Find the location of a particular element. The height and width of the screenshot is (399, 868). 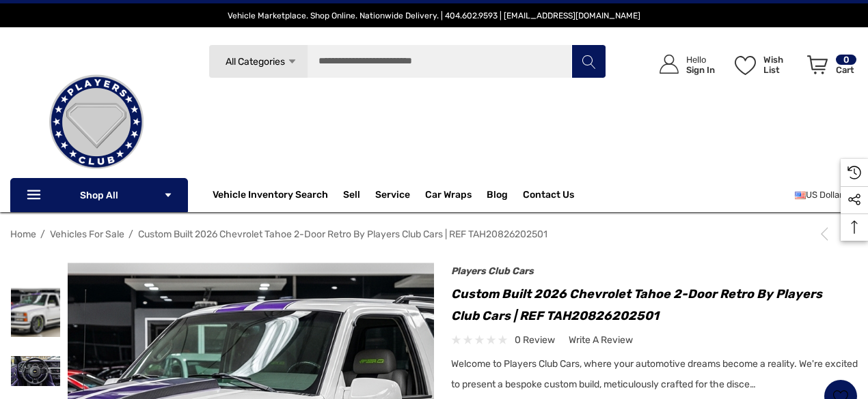

span: Car Wraps is located at coordinates (448, 197).